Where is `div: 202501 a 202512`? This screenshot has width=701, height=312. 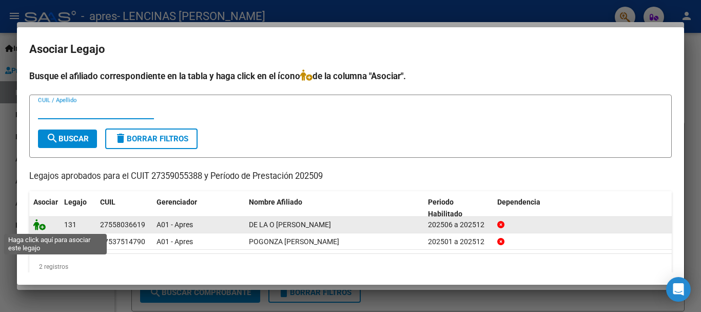 div: 202501 a 202512 is located at coordinates (458, 241).